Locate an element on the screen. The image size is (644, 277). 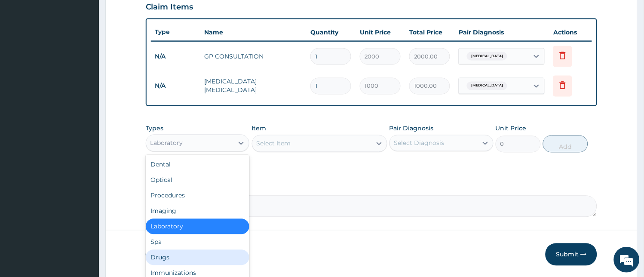
th: Name is located at coordinates (253, 33).